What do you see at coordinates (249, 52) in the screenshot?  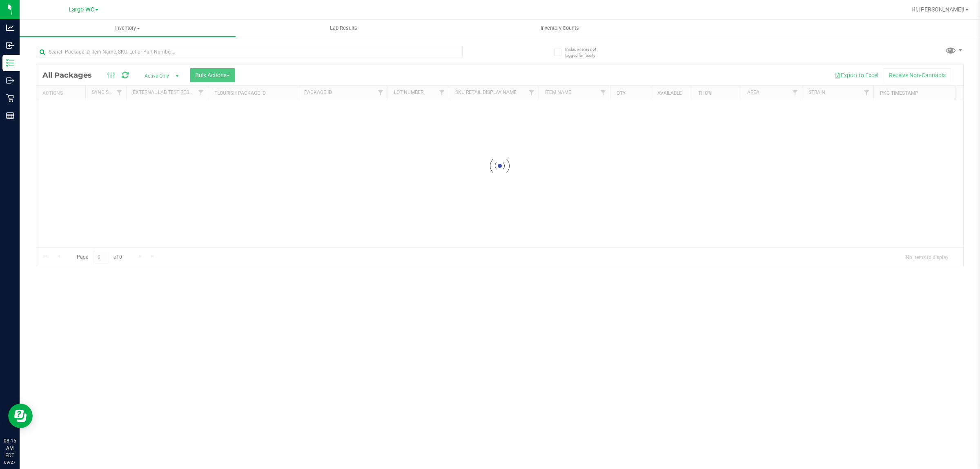 I see `input: Search Package ID, Item Name, SKU, Lot or Part Number...` at bounding box center [249, 52].